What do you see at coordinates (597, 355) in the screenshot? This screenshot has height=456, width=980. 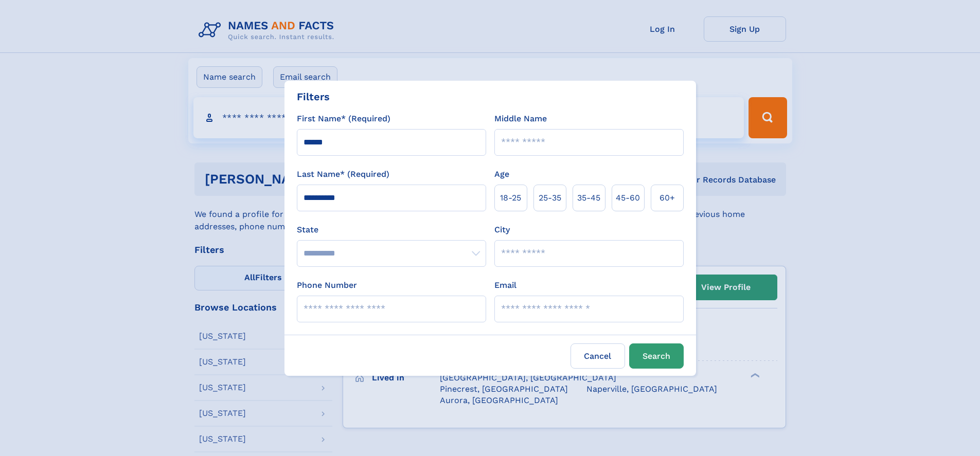 I see `label: Cancel` at bounding box center [597, 355].